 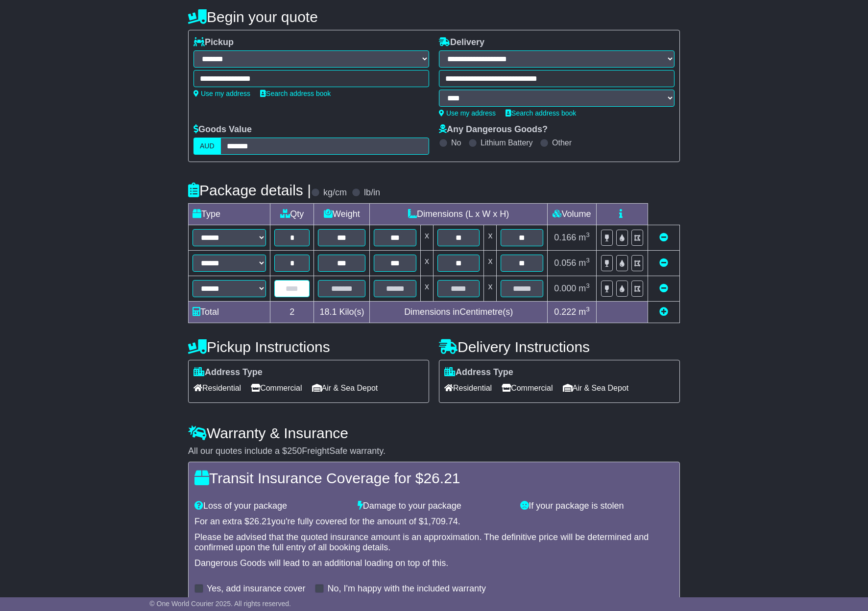 I want to click on div: If your package is stolen, so click(x=597, y=507).